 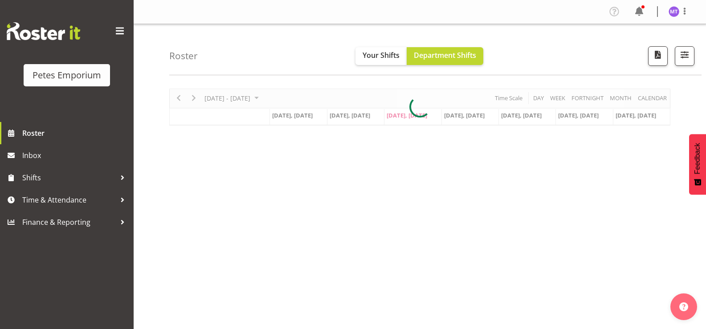 What do you see at coordinates (69, 178) in the screenshot?
I see `span: Shifts` at bounding box center [69, 178].